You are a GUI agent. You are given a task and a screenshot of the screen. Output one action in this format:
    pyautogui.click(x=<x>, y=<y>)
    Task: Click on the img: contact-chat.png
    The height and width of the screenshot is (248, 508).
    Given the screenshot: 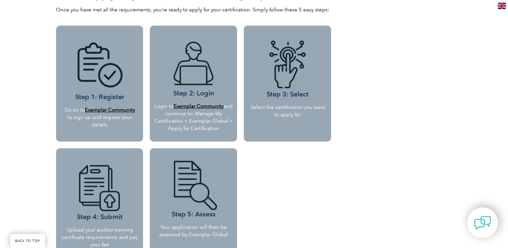 What is the action you would take?
    pyautogui.click(x=482, y=222)
    